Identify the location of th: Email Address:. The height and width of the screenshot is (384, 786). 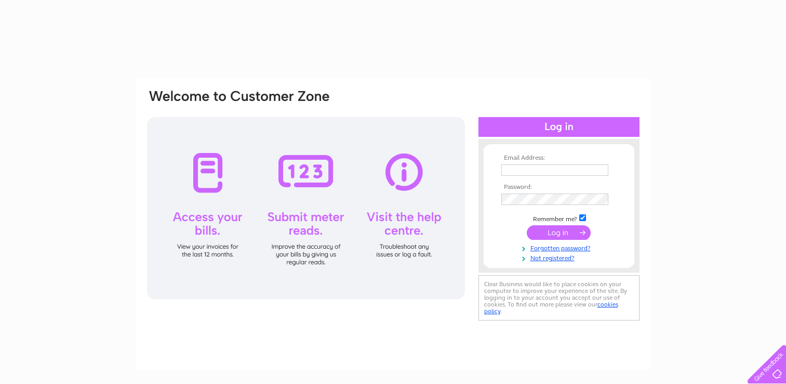
(559, 158).